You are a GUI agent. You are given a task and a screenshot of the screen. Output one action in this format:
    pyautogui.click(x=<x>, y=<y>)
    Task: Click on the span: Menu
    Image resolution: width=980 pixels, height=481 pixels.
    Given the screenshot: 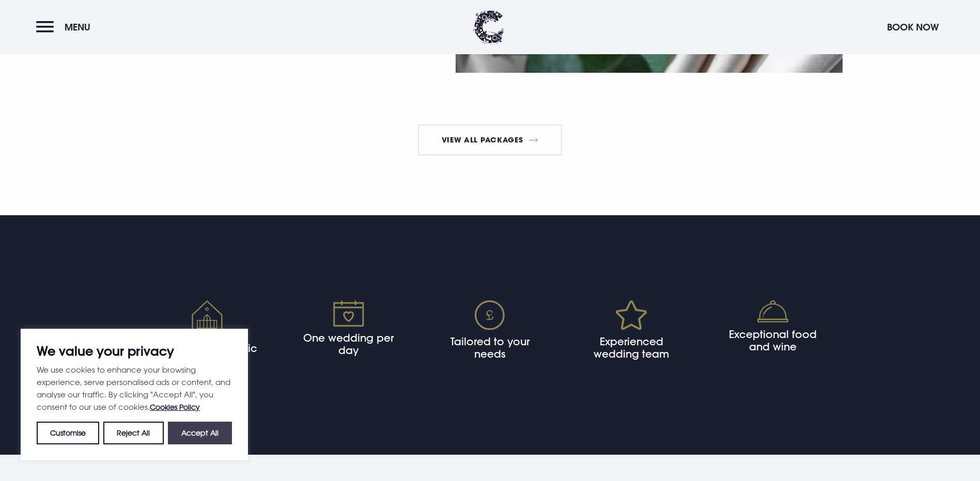 What is the action you would take?
    pyautogui.click(x=78, y=27)
    